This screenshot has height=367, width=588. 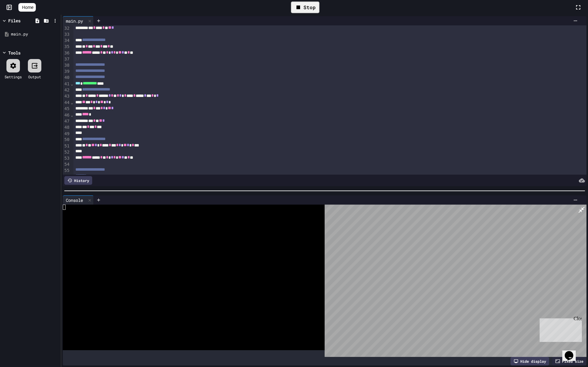 What do you see at coordinates (66, 84) in the screenshot?
I see `div: 41` at bounding box center [66, 84].